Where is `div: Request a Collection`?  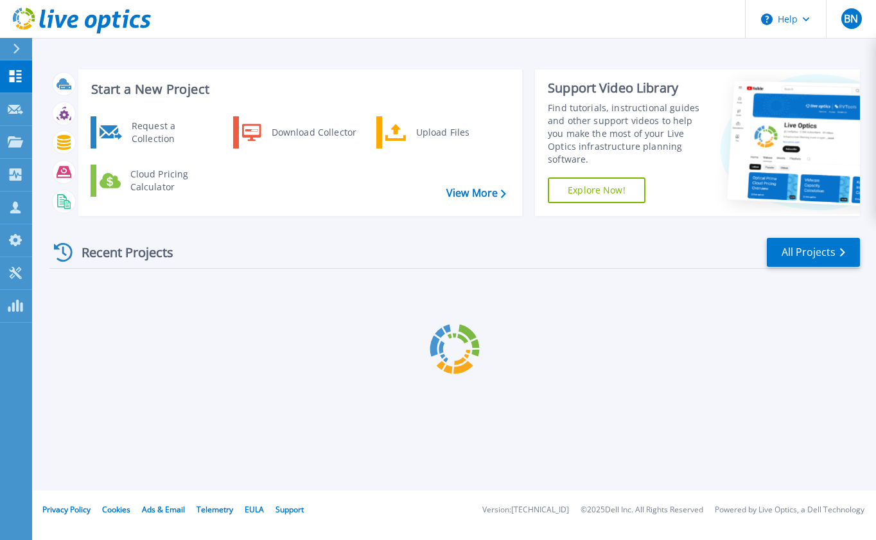 div: Request a Collection is located at coordinates (172, 132).